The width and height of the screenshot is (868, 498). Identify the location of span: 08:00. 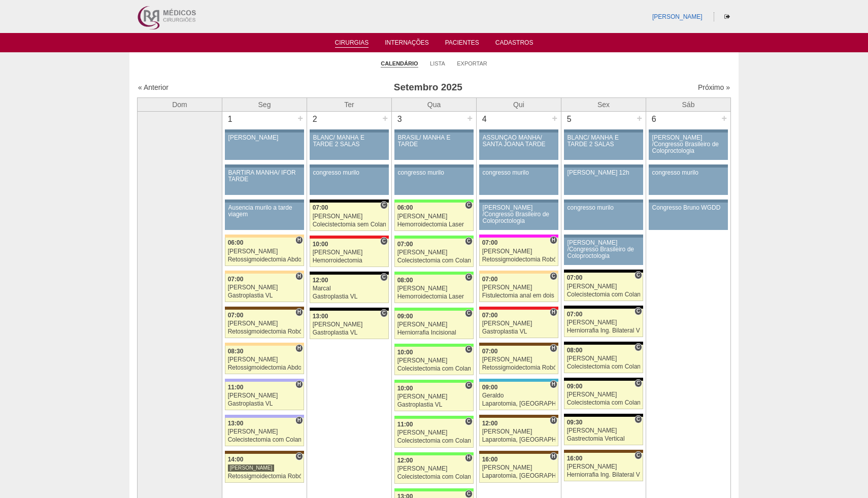
(575, 351).